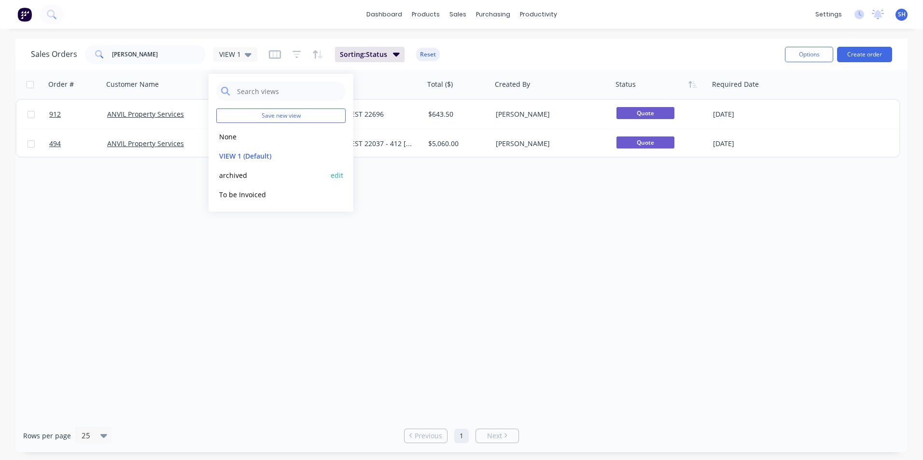 This screenshot has height=460, width=923. Describe the element at coordinates (78, 114) in the screenshot. I see `a: 912` at that location.